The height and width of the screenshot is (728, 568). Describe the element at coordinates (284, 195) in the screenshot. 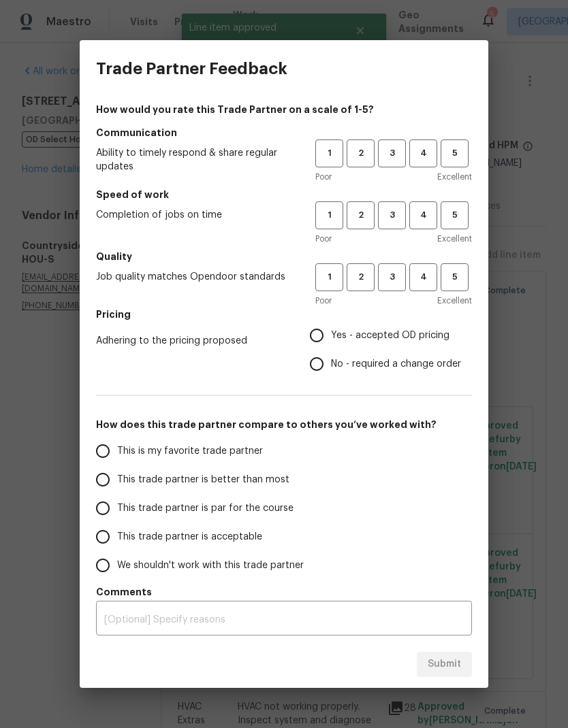

I see `h5: Speed of work` at that location.